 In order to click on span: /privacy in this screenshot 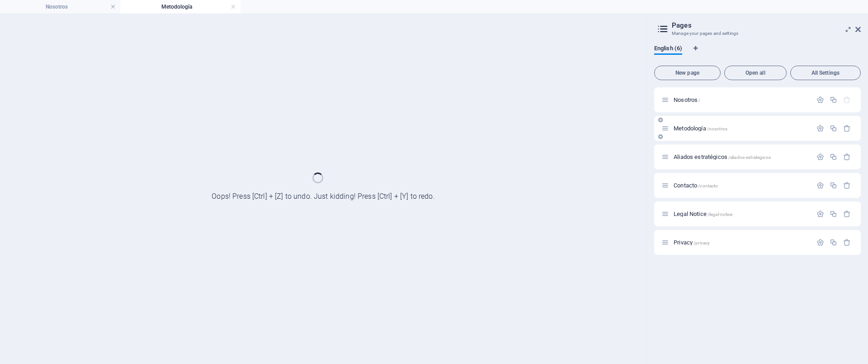, I will do `click(702, 243)`.